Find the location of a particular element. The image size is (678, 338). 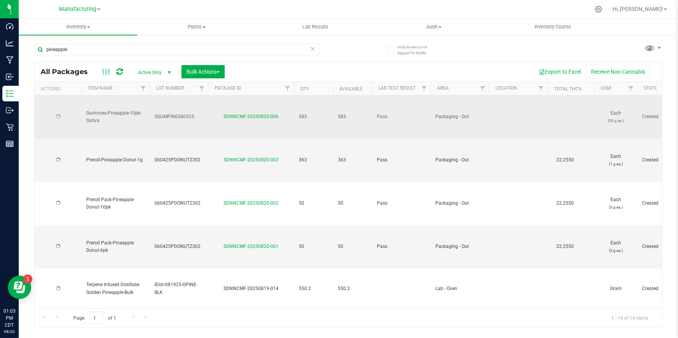

a: SDNNCMF-20250820-006 is located at coordinates (251, 117).